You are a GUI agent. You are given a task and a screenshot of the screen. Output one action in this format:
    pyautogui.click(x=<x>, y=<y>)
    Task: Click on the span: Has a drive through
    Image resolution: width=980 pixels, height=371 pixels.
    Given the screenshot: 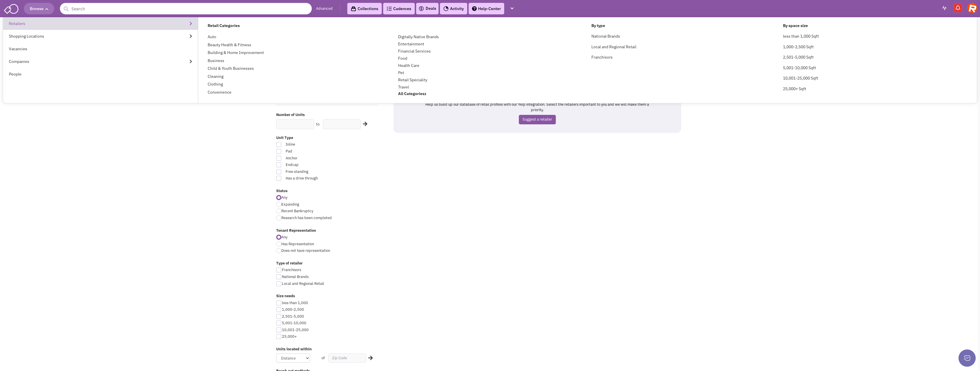 What is the action you would take?
    pyautogui.click(x=314, y=179)
    